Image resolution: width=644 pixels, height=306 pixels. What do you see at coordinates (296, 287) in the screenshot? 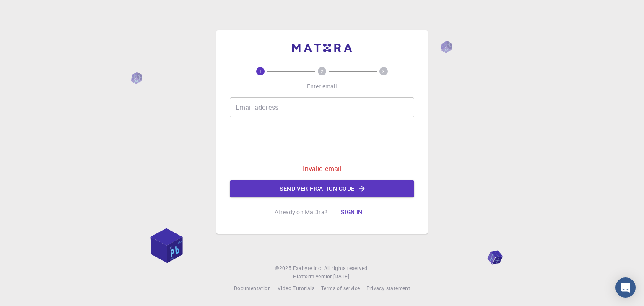
I see `span: Video Tutorials` at bounding box center [296, 287].